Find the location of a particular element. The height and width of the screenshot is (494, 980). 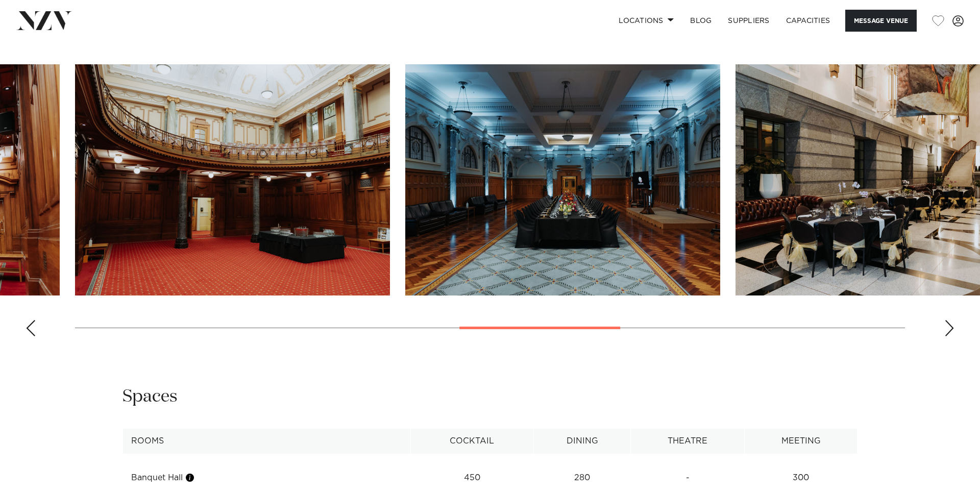

a: SUPPLIERS is located at coordinates (749, 20).